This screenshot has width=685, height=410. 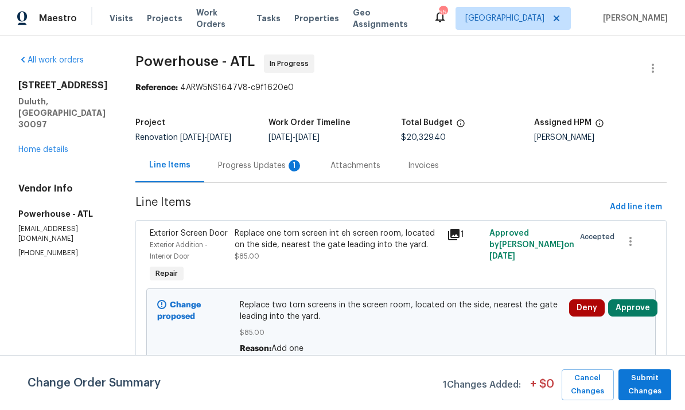 I want to click on button: Cancel Changes, so click(x=587, y=385).